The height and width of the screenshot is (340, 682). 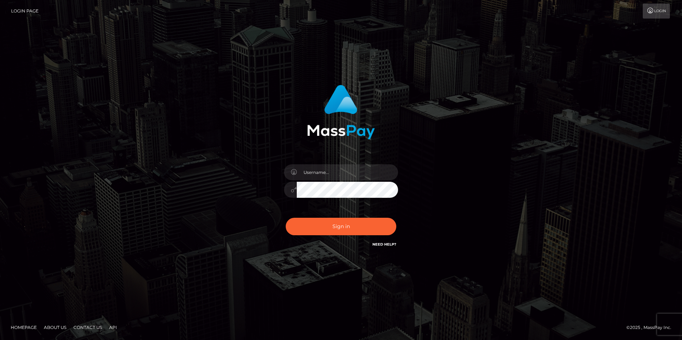 What do you see at coordinates (341, 227) in the screenshot?
I see `button: Sign in` at bounding box center [341, 227].